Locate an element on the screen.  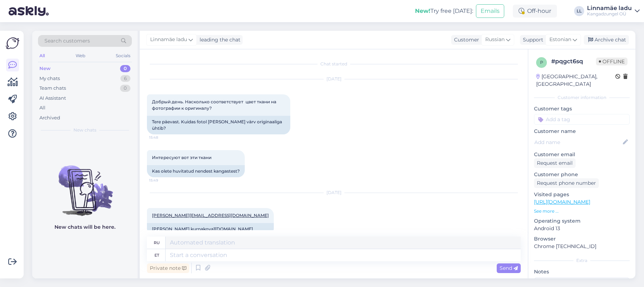
p: Customer tags is located at coordinates (581, 109).